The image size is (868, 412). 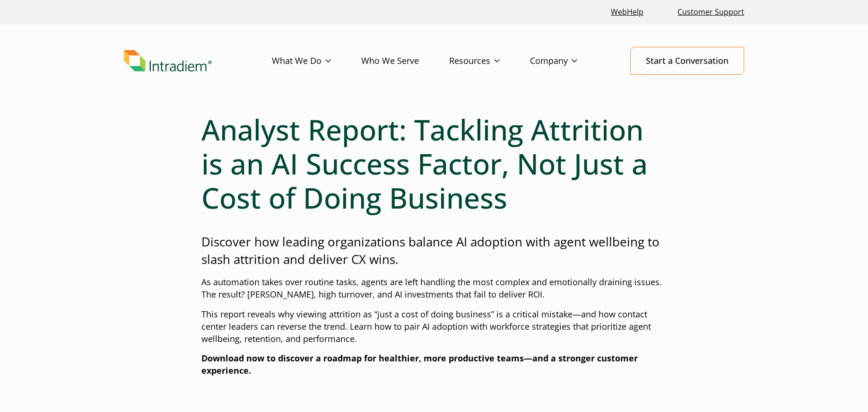 What do you see at coordinates (197, 61) in the screenshot?
I see `a: Link to homepage of Intradiem` at bounding box center [197, 61].